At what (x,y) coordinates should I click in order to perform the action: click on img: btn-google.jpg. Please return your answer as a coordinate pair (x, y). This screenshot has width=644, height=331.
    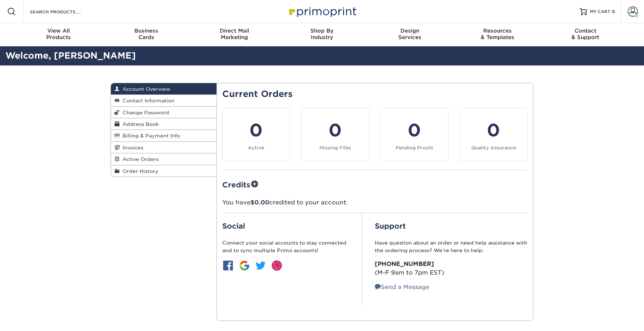
    Looking at the image, I should click on (245, 265).